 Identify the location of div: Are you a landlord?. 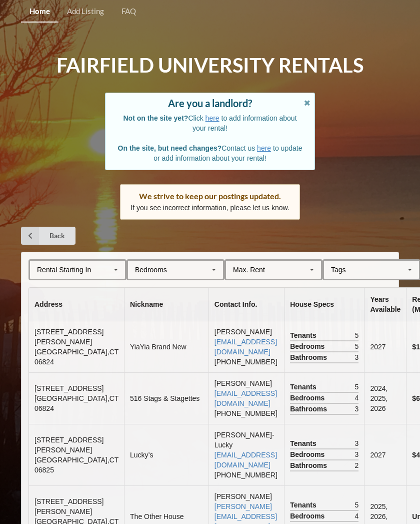
(210, 103).